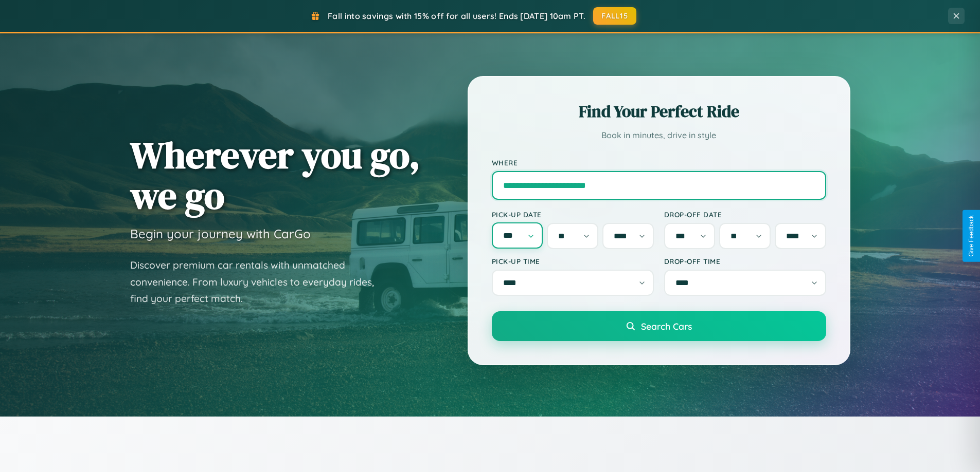 This screenshot has width=980, height=472. Describe the element at coordinates (259, 282) in the screenshot. I see `p: Discover premium car rentals with unmatched convenience. From luxury vehicles to everyday rides, ...` at that location.